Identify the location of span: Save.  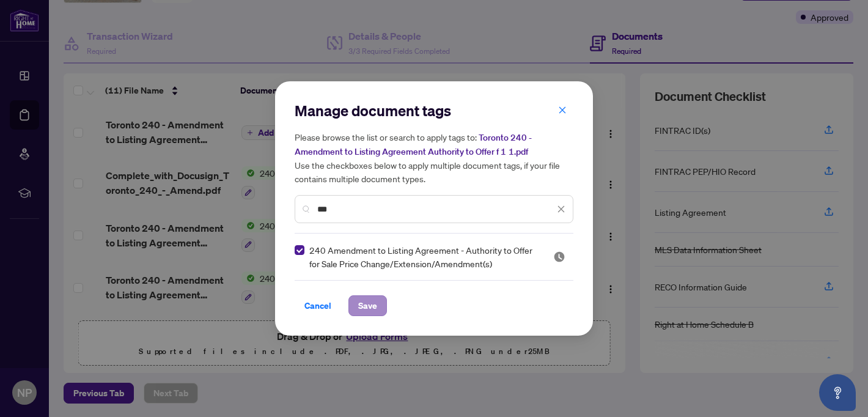
(367, 305).